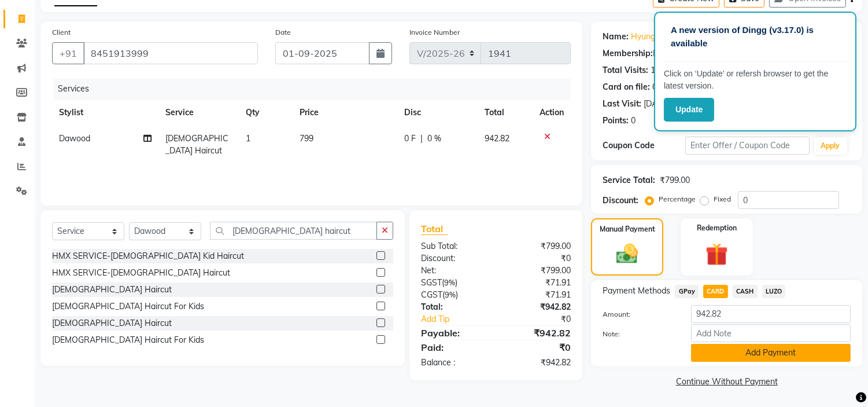  Describe the element at coordinates (454, 271) in the screenshot. I see `div: Net:` at that location.